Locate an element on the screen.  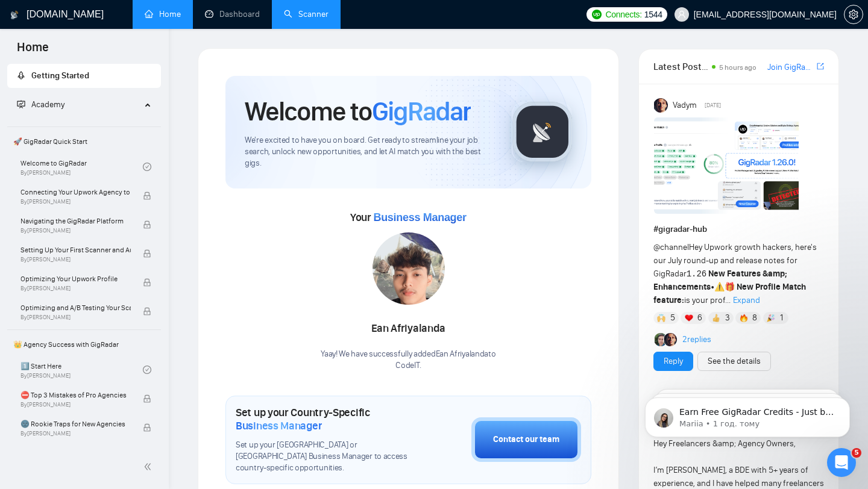
span: Navigating the GigRadar Platform is located at coordinates (75, 222).